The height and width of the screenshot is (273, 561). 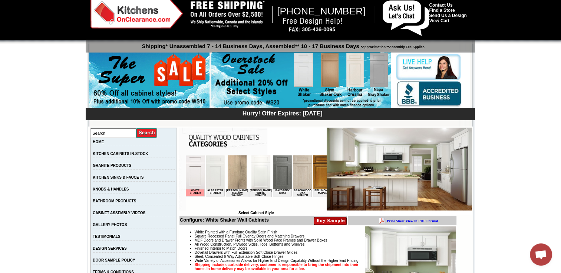 What do you see at coordinates (325, 232) in the screenshot?
I see `li: White Painted with a Furniture Quality Satin Finish` at bounding box center [325, 232].